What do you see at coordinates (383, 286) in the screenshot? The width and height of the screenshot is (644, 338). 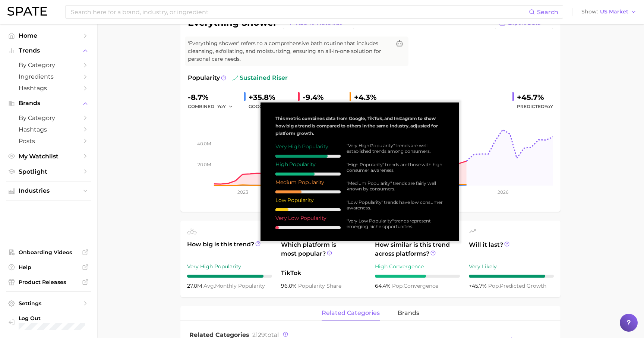 I see `span: 64.4%` at bounding box center [383, 286].